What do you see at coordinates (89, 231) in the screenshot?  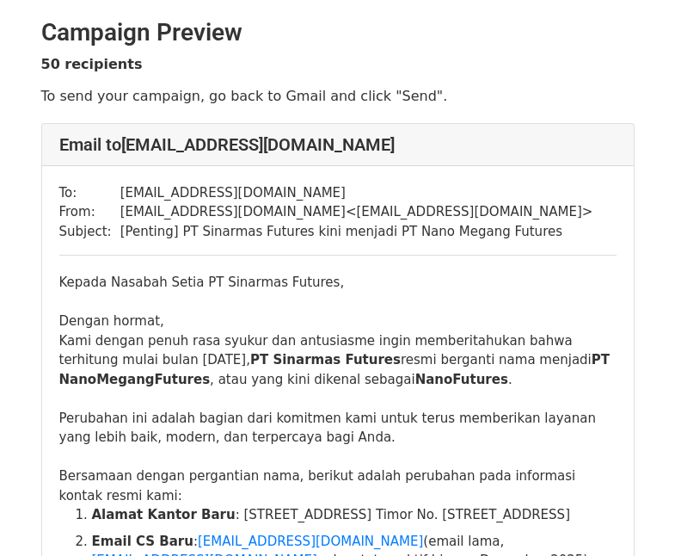 I see `td: Subject:` at bounding box center [89, 231].